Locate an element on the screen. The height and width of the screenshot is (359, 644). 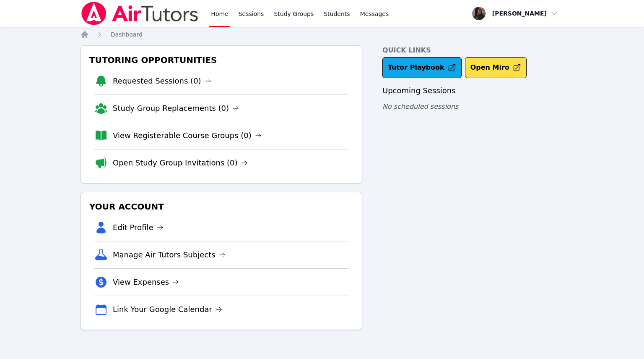
h3: Tutoring Opportunities is located at coordinates (222, 60).